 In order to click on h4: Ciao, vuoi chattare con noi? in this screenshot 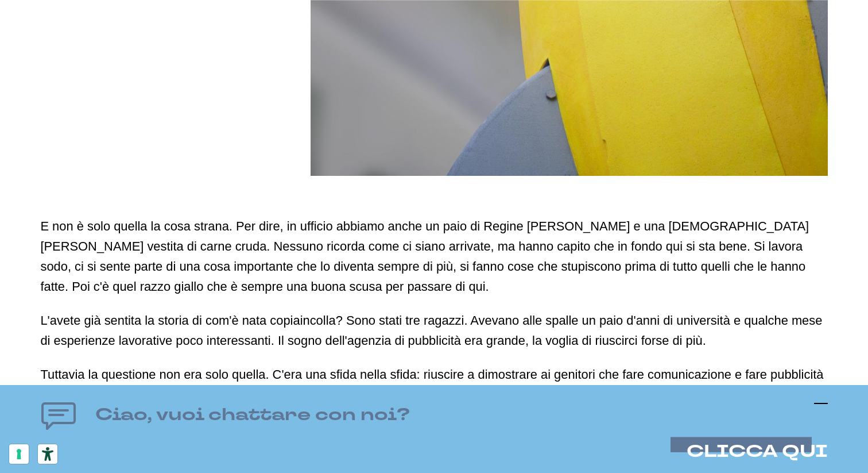, I will do `click(253, 415)`.